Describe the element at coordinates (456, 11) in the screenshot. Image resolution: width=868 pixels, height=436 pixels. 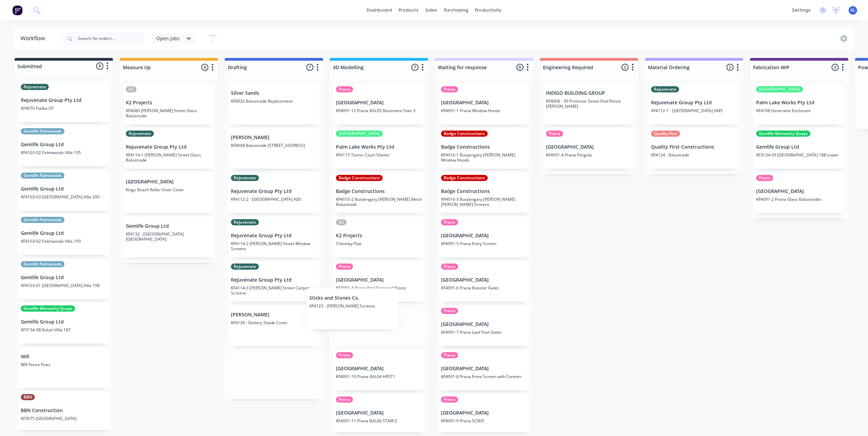
I see `div: purchasing` at that location.